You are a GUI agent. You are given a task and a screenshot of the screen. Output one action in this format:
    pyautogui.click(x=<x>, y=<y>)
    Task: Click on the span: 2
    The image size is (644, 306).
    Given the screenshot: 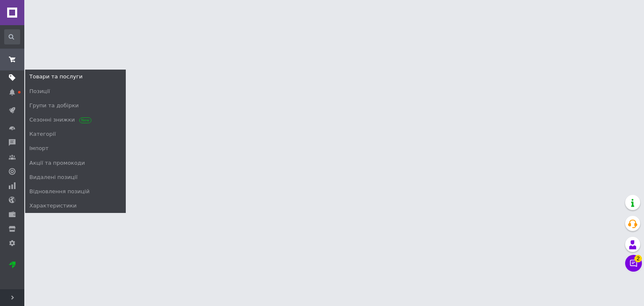 What is the action you would take?
    pyautogui.click(x=638, y=259)
    